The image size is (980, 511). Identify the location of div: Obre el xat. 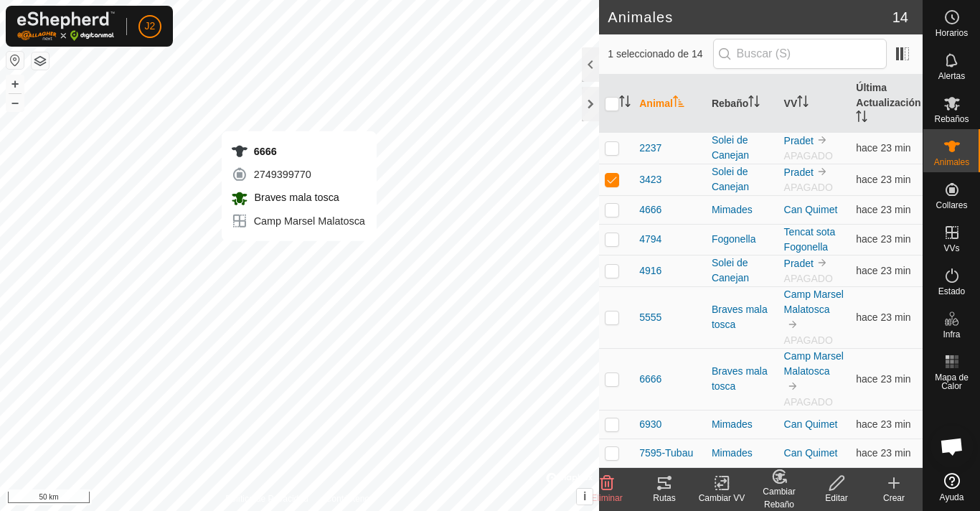
(952, 446).